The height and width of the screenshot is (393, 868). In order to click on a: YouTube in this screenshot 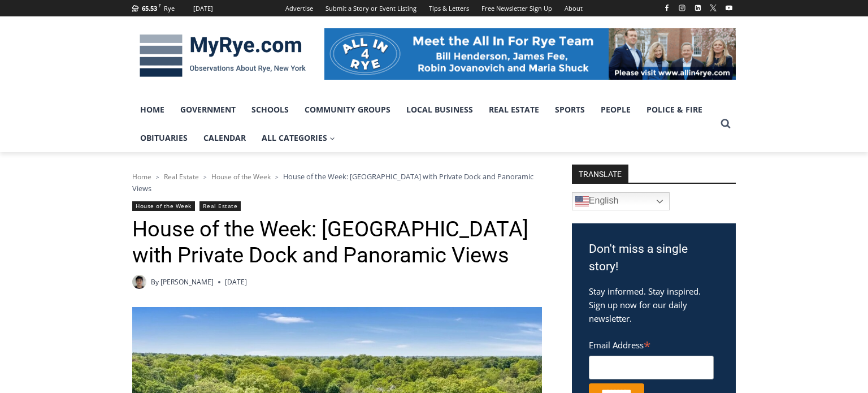, I will do `click(729, 8)`.